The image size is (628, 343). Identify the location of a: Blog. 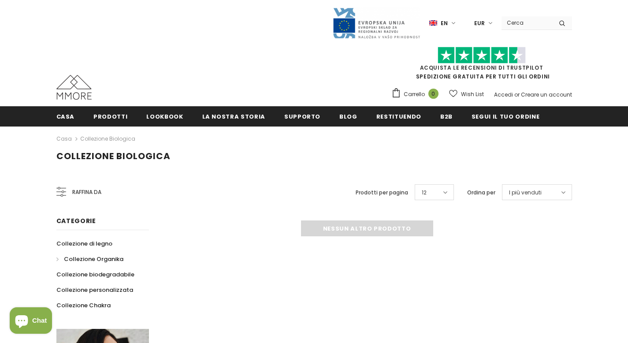
(348, 116).